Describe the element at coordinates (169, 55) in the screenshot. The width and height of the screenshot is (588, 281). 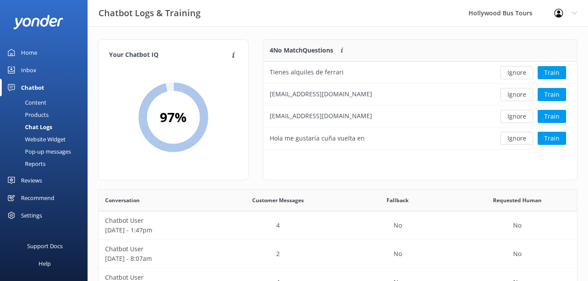
I see `h4: Your Chatbot IQ` at that location.